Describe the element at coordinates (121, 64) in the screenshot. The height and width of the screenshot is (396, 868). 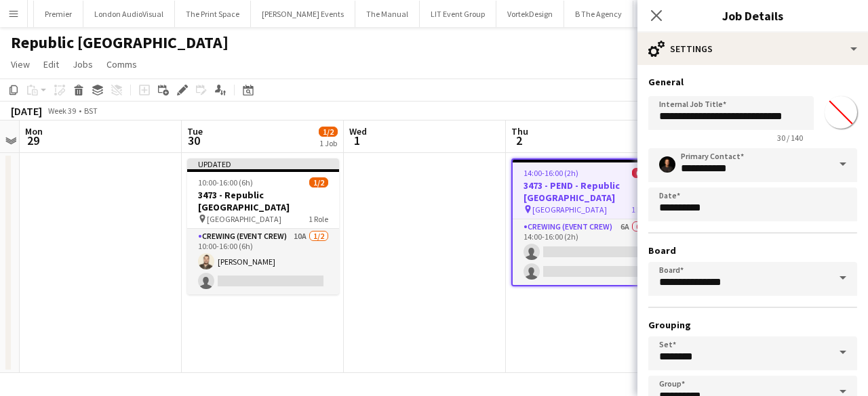
I see `a: Comms` at that location.